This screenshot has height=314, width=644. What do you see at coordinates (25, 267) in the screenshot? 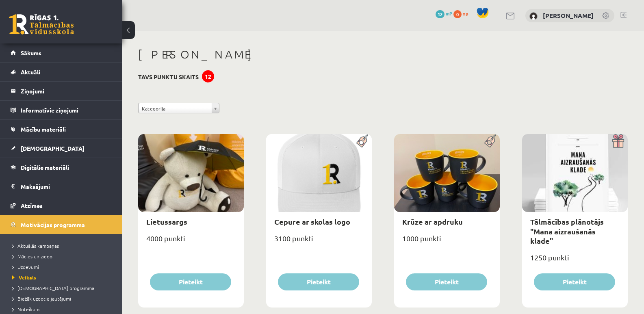
I see `span: Uzdevumi` at bounding box center [25, 267].